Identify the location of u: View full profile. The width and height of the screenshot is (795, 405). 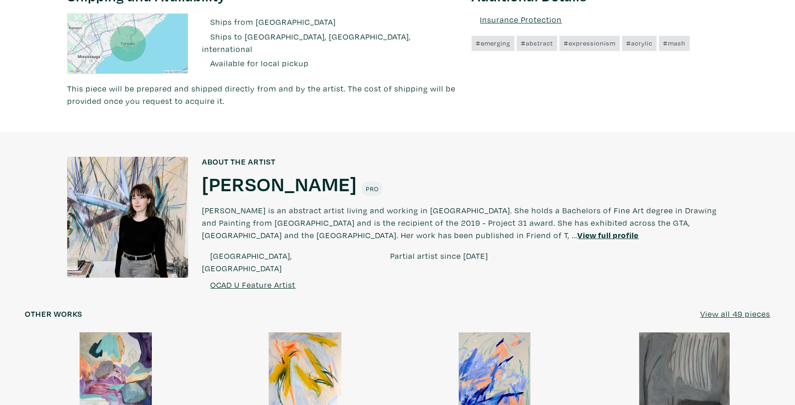
(607, 235).